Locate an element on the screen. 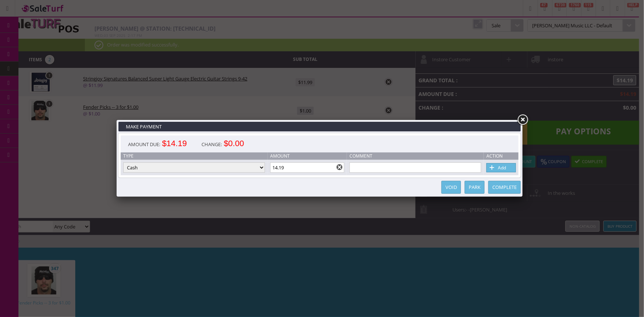 This screenshot has width=644, height=317. span: Comment is located at coordinates (361, 156).